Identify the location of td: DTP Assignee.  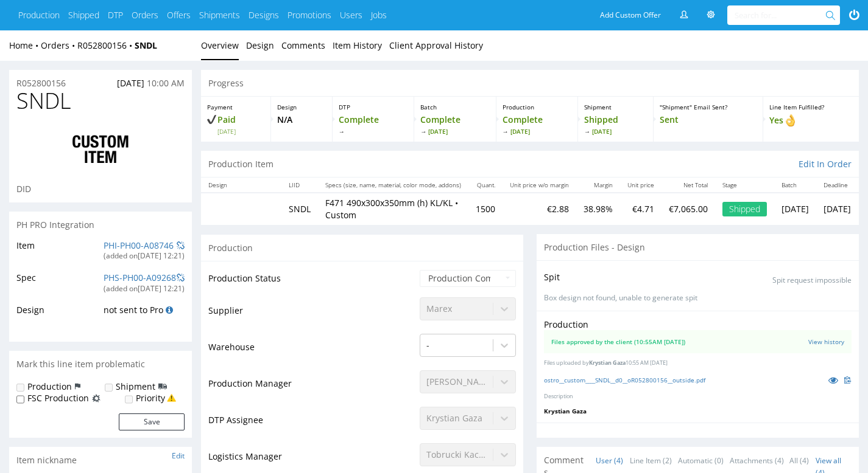
(312, 424).